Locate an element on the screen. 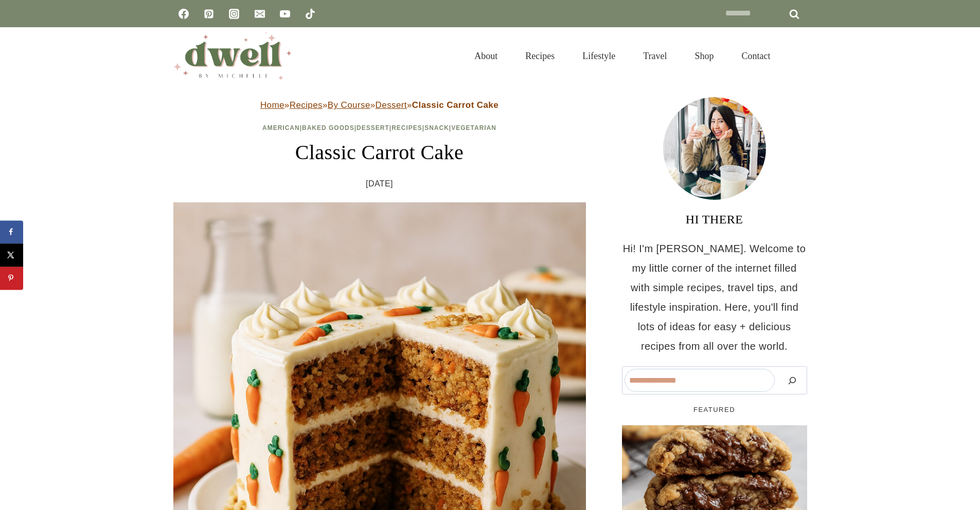 The height and width of the screenshot is (510, 980). a: Contact is located at coordinates (756, 56).